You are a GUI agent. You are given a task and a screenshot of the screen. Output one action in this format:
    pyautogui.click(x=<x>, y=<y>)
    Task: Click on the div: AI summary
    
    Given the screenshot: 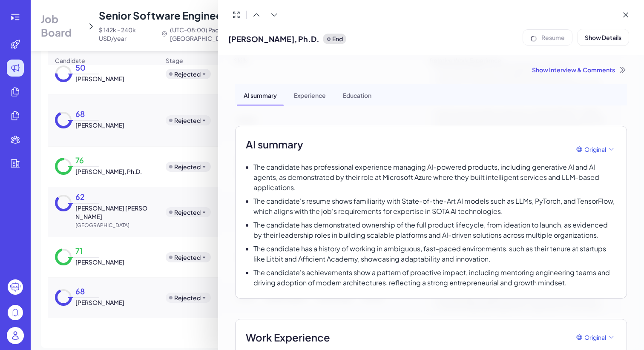 What is the action you would take?
    pyautogui.click(x=261, y=95)
    